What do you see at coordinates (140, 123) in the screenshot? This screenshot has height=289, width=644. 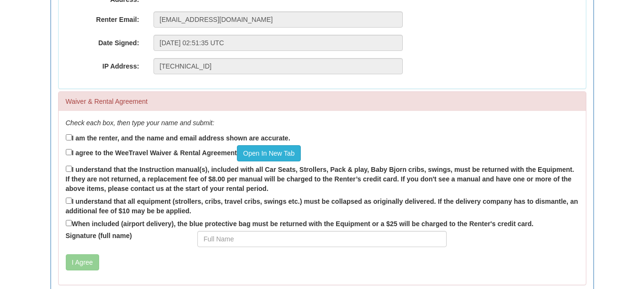 I see `em: Check each box, then type your name and submit:` at bounding box center [140, 123].